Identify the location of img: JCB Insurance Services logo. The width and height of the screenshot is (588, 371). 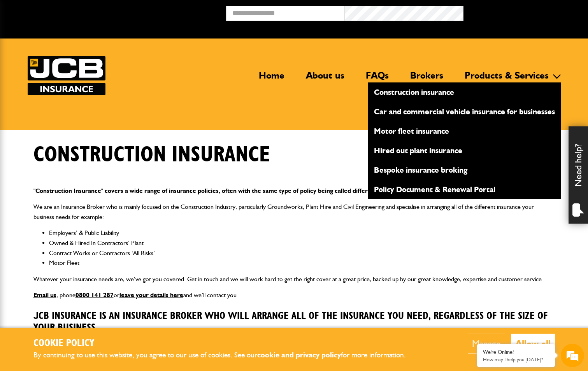
(66, 76).